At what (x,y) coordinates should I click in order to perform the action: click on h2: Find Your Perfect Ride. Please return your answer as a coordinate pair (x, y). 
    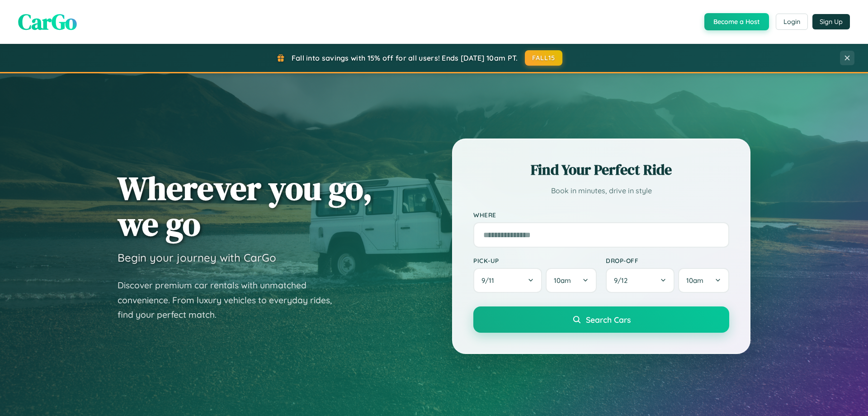
    Looking at the image, I should click on (602, 170).